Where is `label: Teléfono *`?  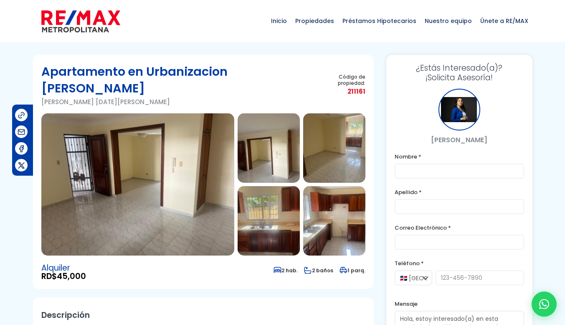
label: Teléfono * is located at coordinates (459, 263).